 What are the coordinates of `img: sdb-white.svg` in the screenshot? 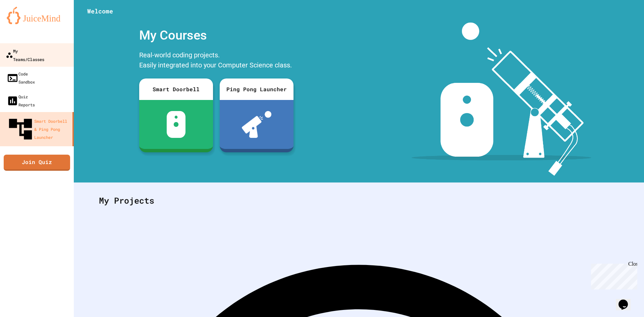 It's located at (176, 124).